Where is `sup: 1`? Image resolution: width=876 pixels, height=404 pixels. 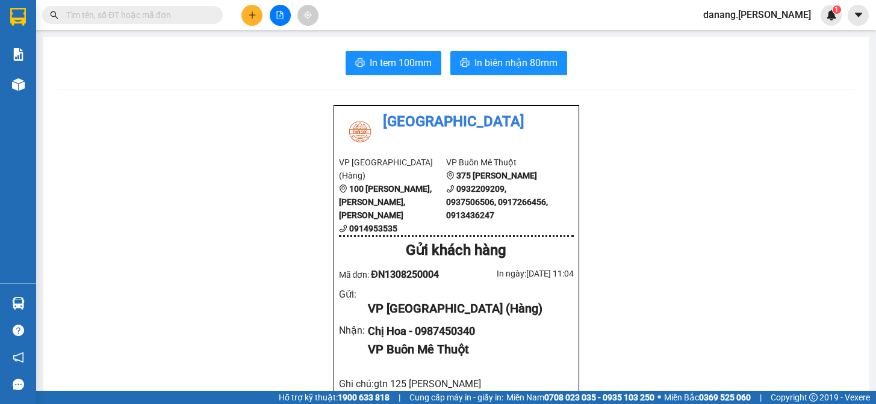
sup: 1 is located at coordinates (836, 10).